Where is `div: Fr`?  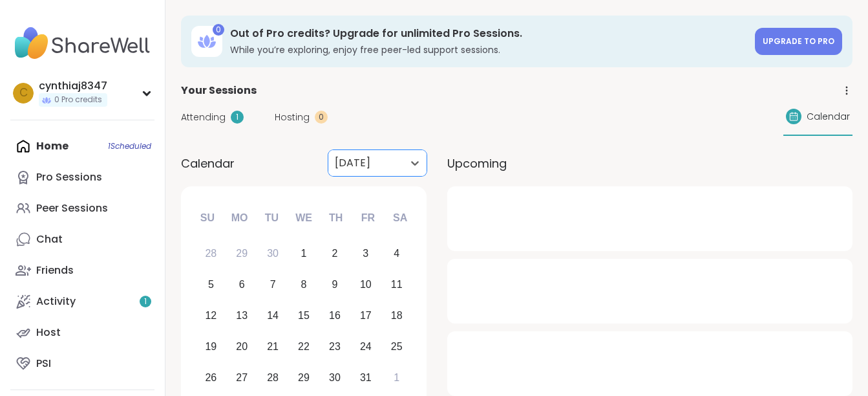 div: Fr is located at coordinates (368, 218).